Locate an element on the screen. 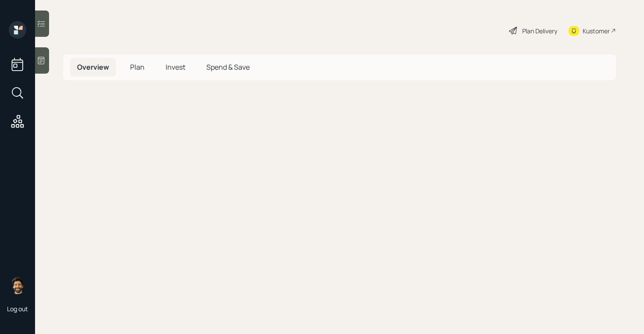  div: Kustomer is located at coordinates (596, 31).